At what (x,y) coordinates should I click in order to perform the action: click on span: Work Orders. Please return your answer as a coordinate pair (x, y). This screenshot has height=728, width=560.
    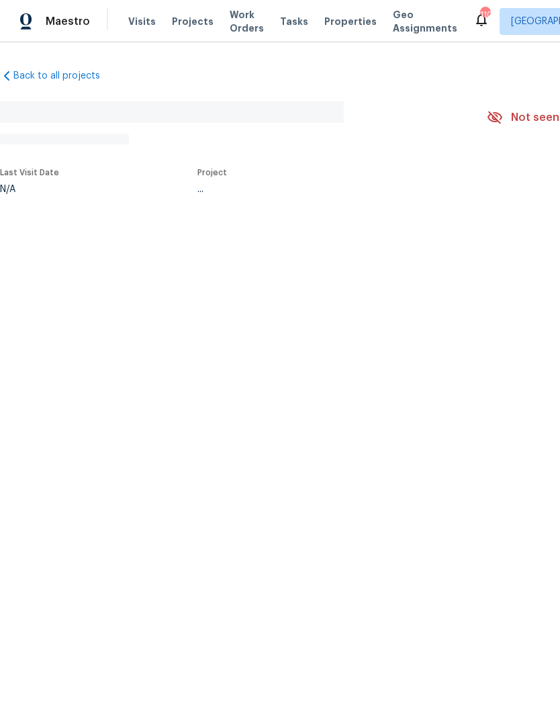
    Looking at the image, I should click on (247, 21).